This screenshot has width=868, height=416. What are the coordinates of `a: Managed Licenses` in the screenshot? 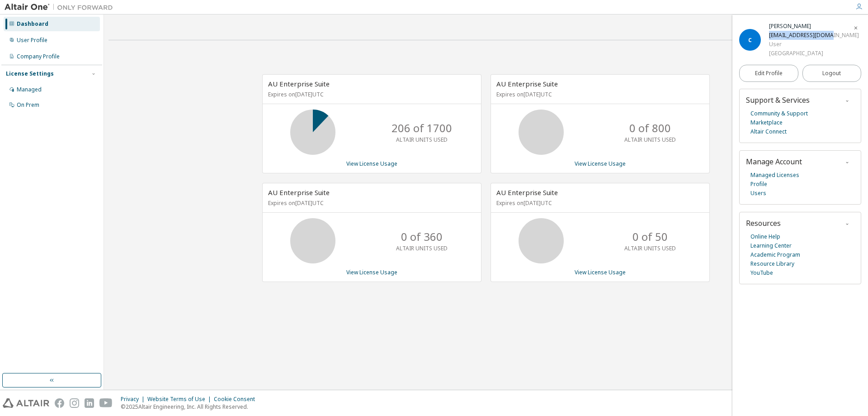 It's located at (775, 175).